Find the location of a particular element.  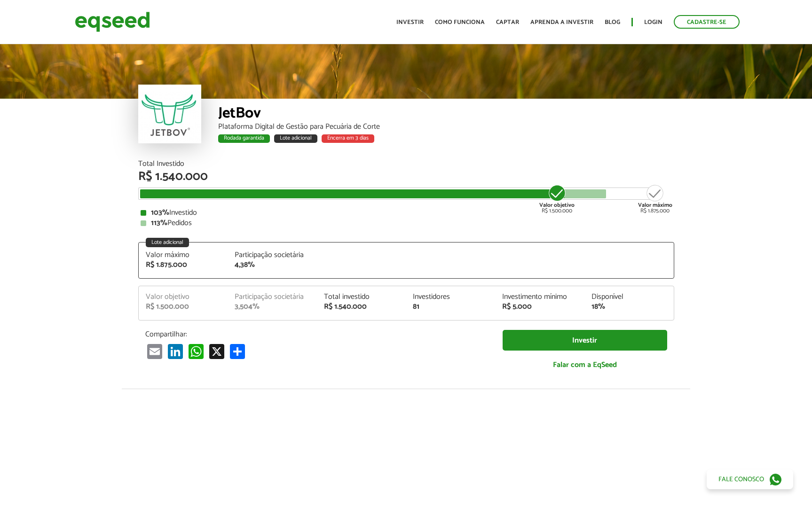

div: 81 is located at coordinates (451, 307).